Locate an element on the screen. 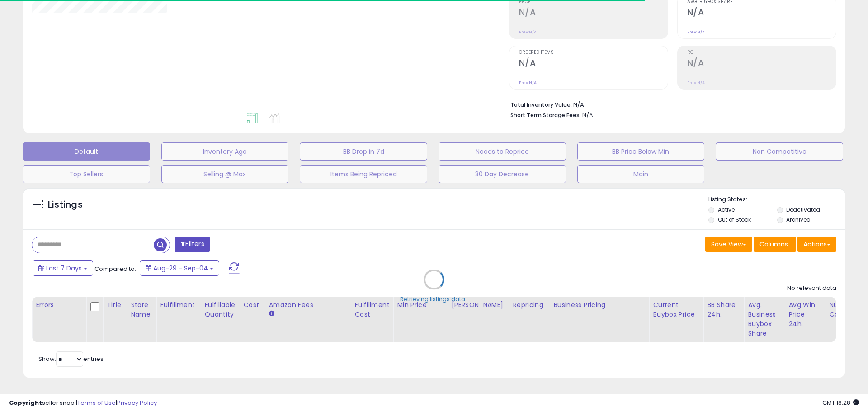  span: ROI is located at coordinates (761, 52).